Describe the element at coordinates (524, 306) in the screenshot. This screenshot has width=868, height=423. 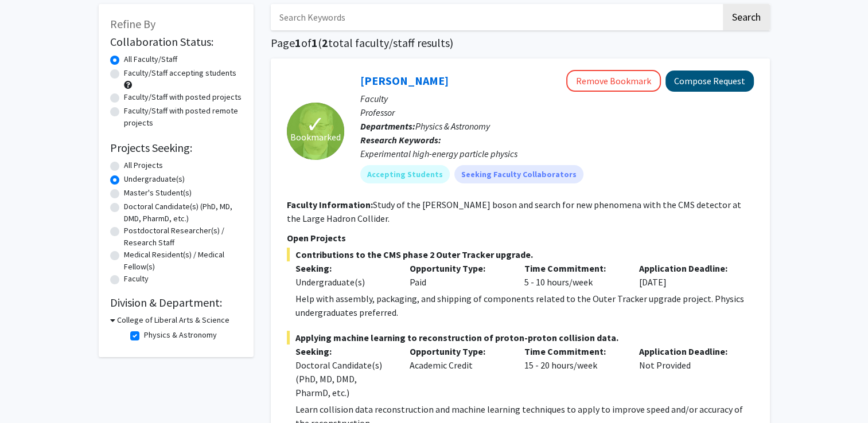
I see `p: Help with assembly, packaging, and shipping of components related to the Outer Tracker upgrade pr...` at that location.